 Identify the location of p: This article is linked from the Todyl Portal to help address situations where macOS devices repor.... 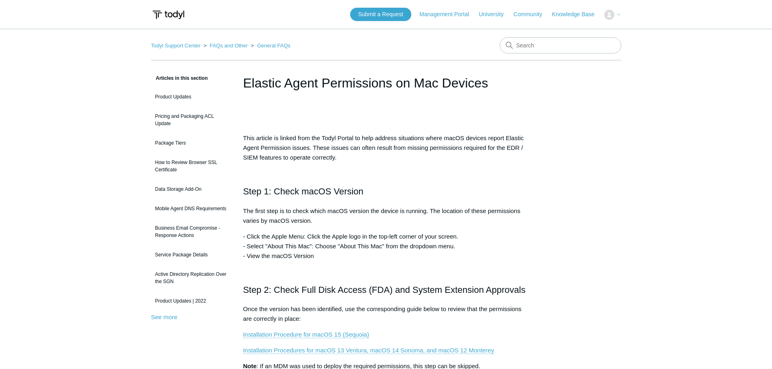
(386, 148).